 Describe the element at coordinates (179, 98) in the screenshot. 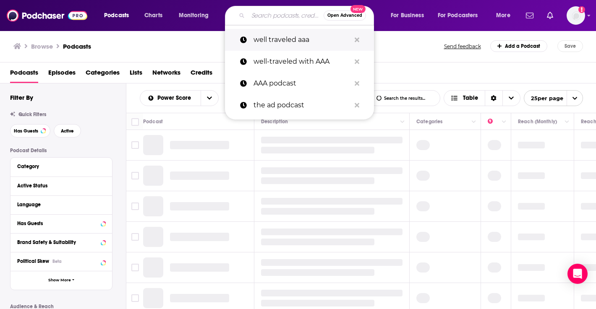

I see `h2: Choose List sort` at that location.